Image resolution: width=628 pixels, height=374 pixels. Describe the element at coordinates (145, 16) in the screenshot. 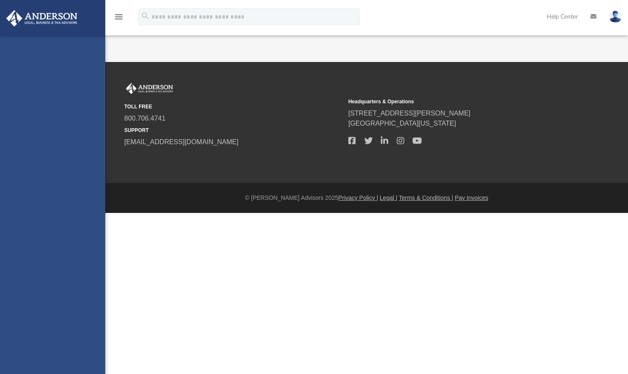

I see `i: search` at that location.